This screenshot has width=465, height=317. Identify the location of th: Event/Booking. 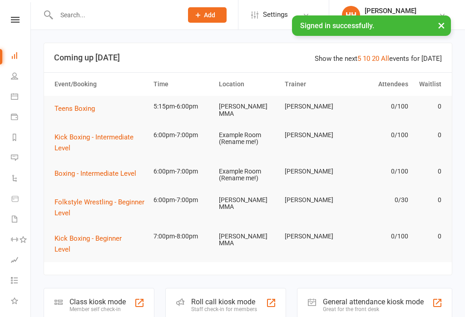
(100, 84).